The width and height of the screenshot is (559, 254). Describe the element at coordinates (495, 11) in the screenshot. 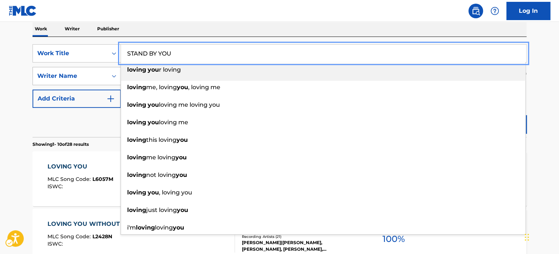

I see `img: help` at that location.